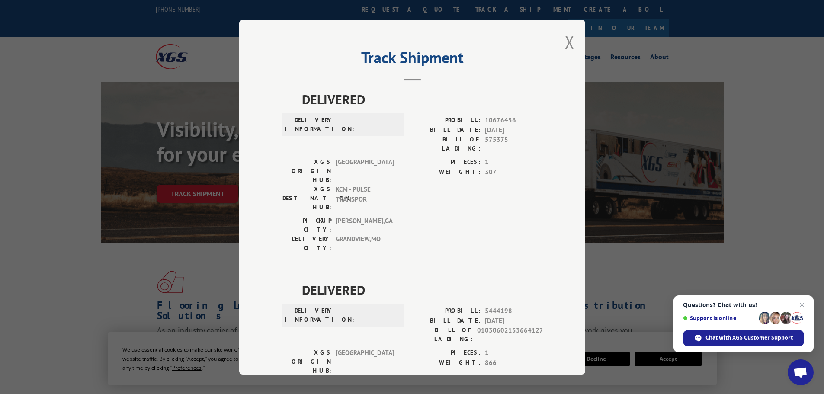 The image size is (824, 394). What do you see at coordinates (743, 305) in the screenshot?
I see `span: Questions? Chat with us!` at bounding box center [743, 305].